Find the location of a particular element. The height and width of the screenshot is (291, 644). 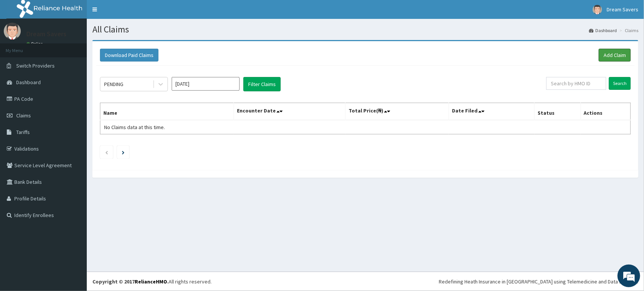

input: Select Month and Year is located at coordinates (205, 84).